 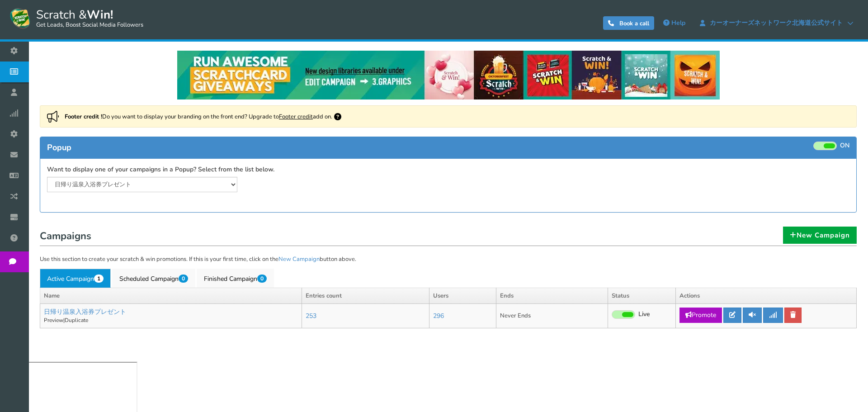 What do you see at coordinates (551, 316) in the screenshot?
I see `td: Never Ends` at bounding box center [551, 316].